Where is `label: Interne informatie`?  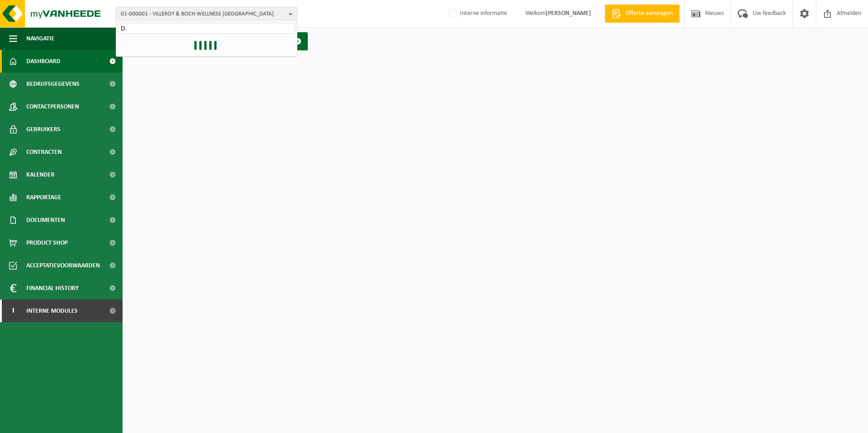
label: Interne informatie is located at coordinates (477, 14).